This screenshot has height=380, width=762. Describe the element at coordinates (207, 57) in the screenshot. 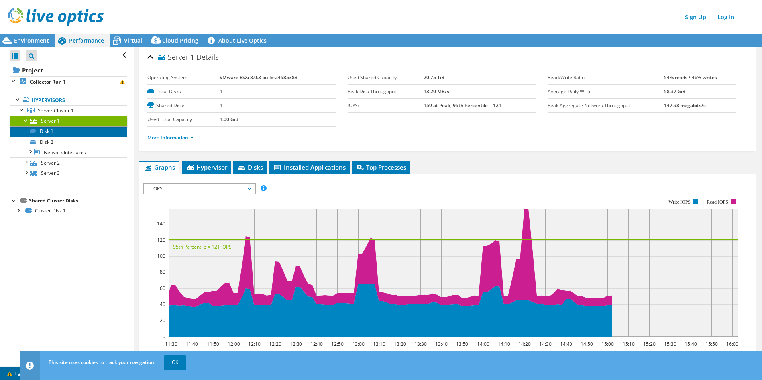

I see `span: Details` at that location.